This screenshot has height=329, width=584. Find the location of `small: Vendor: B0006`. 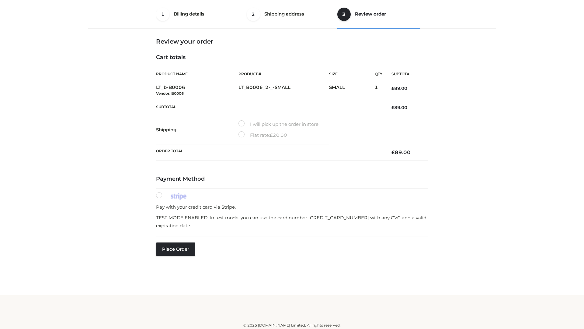

small: Vendor: B0006 is located at coordinates (170, 93).